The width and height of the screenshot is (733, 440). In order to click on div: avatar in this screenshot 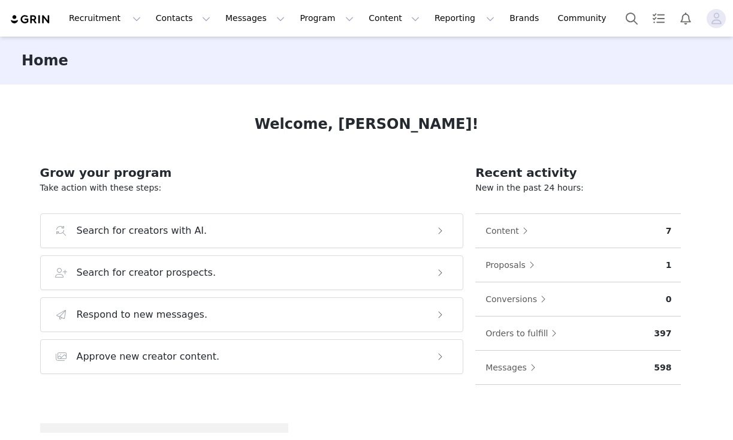, I will do `click(716, 19)`.